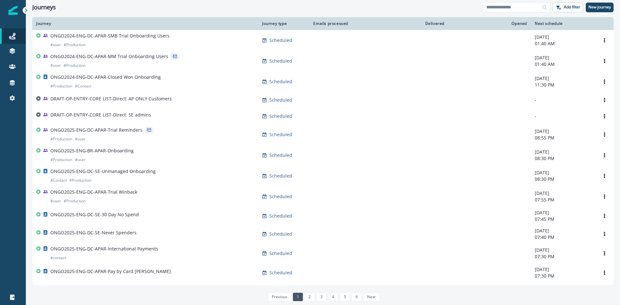 This screenshot has height=305, width=620. Describe the element at coordinates (323, 100) in the screenshot. I see `a: DRAFT-OP-ENTRY-CORE LIST-Direct: AP ONLY CustomersScheduled--Options` at that location.